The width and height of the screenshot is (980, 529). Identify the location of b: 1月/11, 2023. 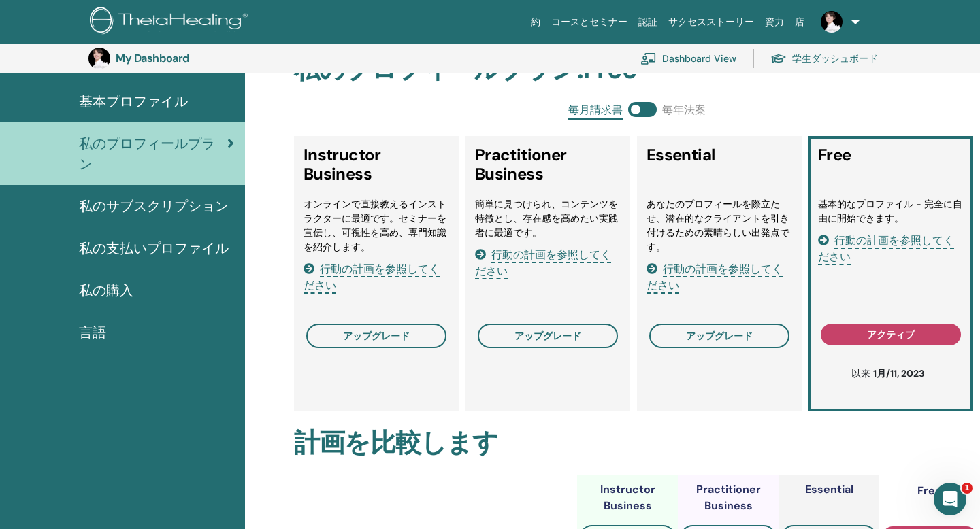
(898, 373).